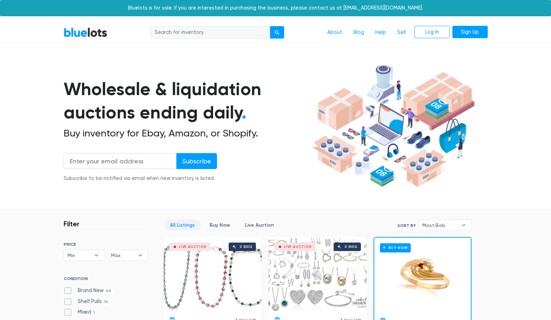 The height and width of the screenshot is (320, 551). What do you see at coordinates (187, 101) in the screenshot?
I see `h1: Wholesale & liquidation auctions ending daily` at bounding box center [187, 101].